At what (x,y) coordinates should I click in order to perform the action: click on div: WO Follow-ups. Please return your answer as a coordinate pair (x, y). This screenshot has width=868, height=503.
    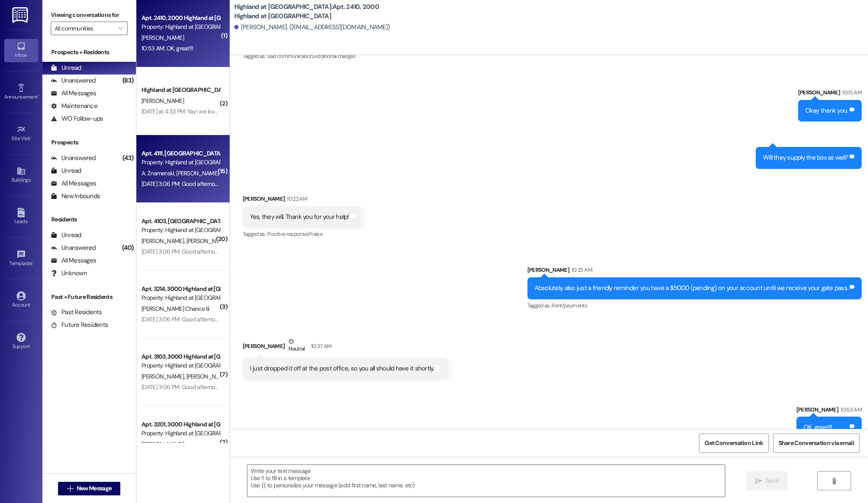
    Looking at the image, I should click on (77, 119).